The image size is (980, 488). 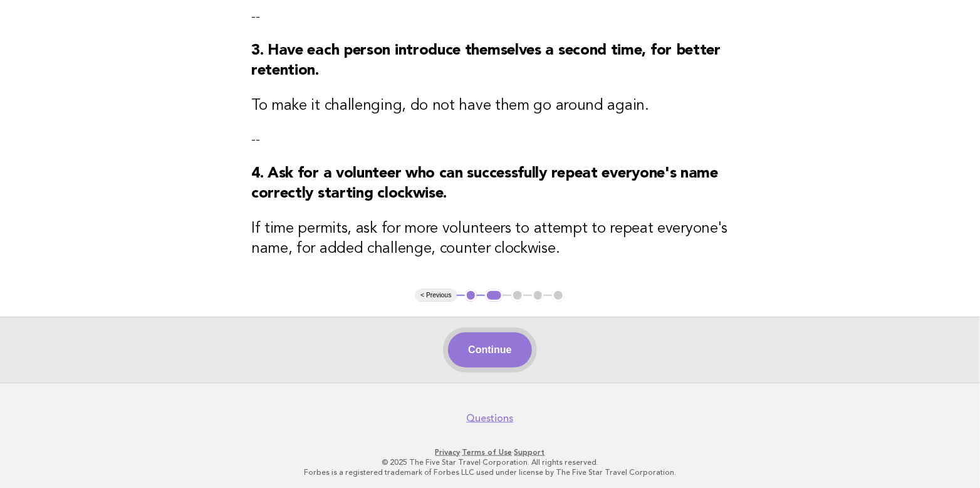 What do you see at coordinates (490, 462) in the screenshot?
I see `p: © 2025 The Five Star Travel Corporation. All rights reserved.` at bounding box center [490, 462].